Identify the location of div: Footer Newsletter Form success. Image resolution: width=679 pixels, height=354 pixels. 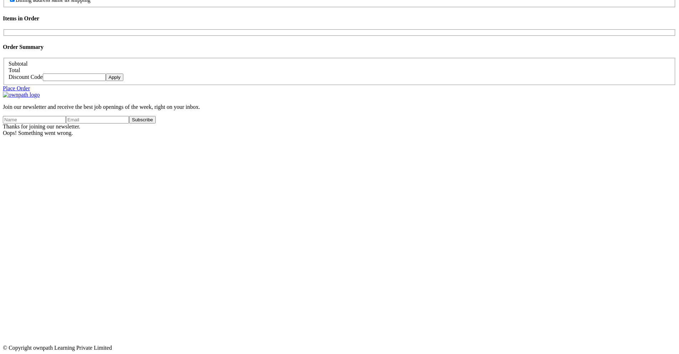
(339, 127).